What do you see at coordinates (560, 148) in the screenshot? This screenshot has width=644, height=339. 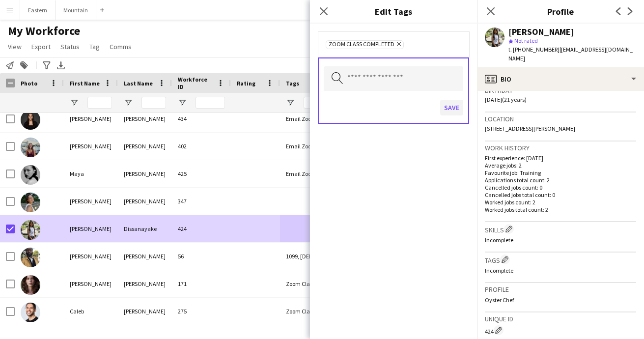 I see `h3: Work history` at bounding box center [560, 148].